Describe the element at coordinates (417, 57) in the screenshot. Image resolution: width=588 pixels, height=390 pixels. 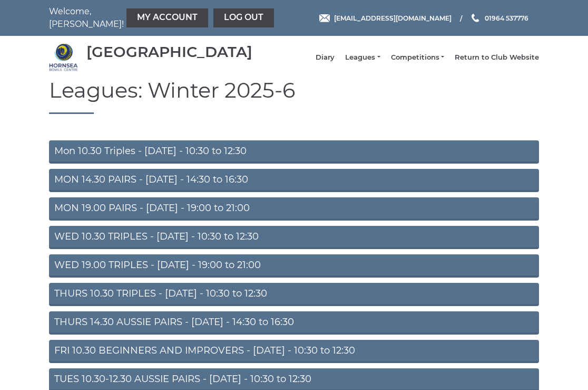
I see `a: Competitions` at that location.